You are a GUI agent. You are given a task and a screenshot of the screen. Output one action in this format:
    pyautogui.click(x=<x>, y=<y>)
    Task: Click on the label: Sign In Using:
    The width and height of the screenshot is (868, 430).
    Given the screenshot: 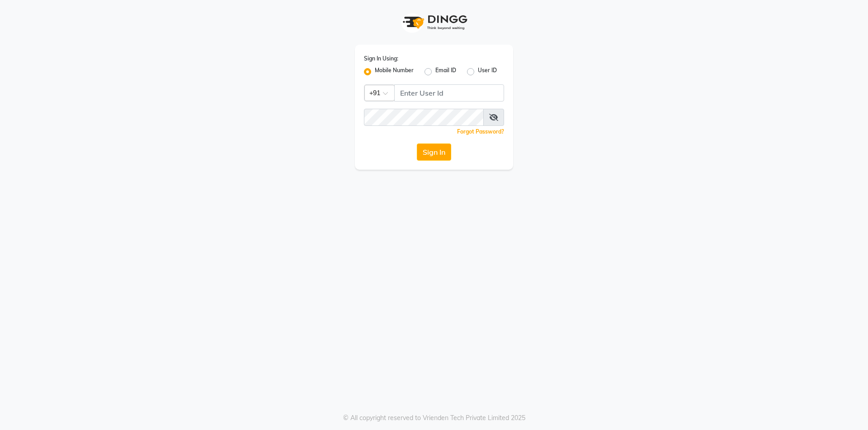 What is the action you would take?
    pyautogui.click(x=381, y=59)
    